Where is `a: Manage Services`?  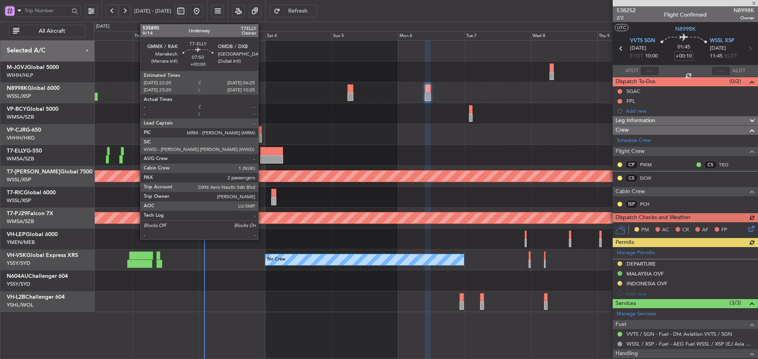 a: Manage Services is located at coordinates (636, 314).